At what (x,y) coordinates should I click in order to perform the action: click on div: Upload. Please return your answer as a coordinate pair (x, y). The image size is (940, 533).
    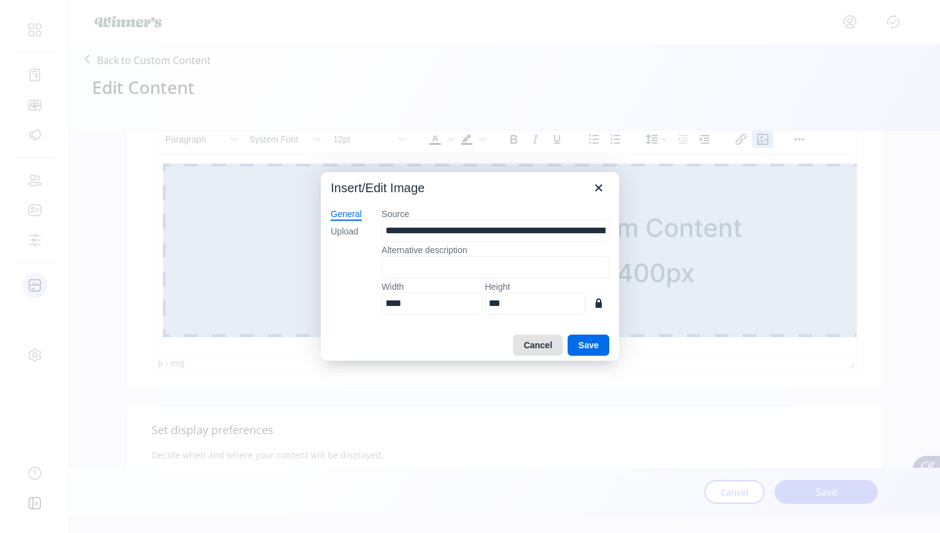
    Looking at the image, I should click on (344, 232).